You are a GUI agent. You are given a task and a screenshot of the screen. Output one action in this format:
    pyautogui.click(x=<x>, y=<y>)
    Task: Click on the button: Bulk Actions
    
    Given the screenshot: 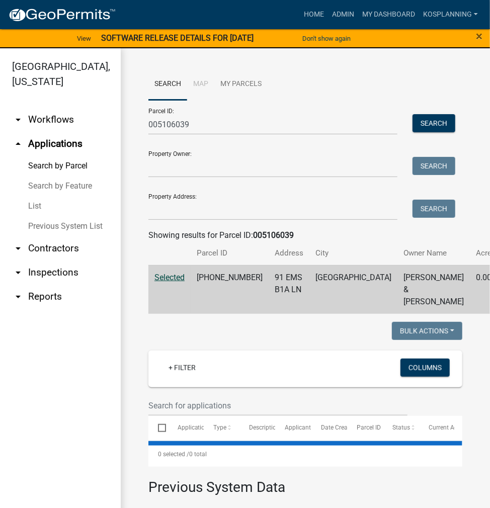 What is the action you would take?
    pyautogui.click(x=427, y=331)
    